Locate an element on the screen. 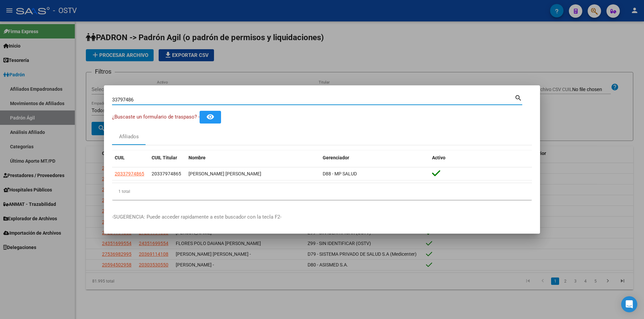 The image size is (644, 319). span: Nombre is located at coordinates (197, 158).